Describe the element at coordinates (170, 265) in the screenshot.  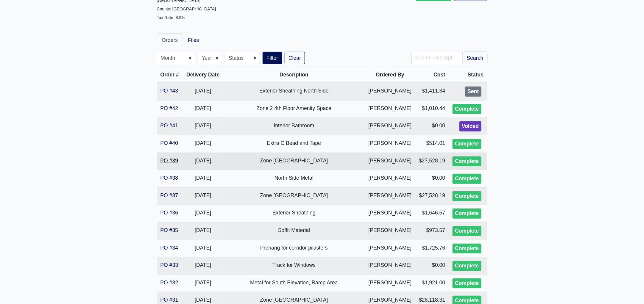
I see `a: PO #33` at that location.